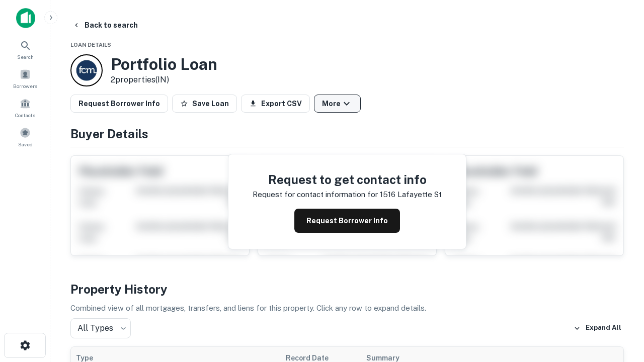 The height and width of the screenshot is (362, 644). What do you see at coordinates (25, 137) in the screenshot?
I see `a: Saved` at bounding box center [25, 137].